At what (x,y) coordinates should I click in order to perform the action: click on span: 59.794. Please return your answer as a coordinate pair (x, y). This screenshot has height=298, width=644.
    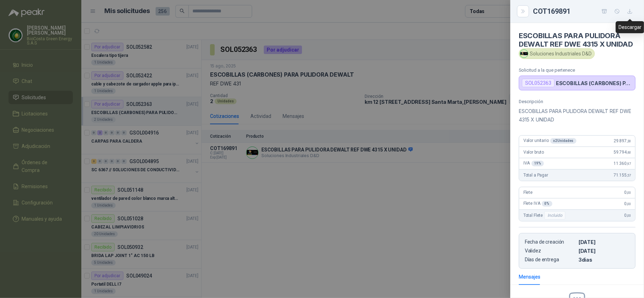
    Looking at the image, I should click on (622, 152).